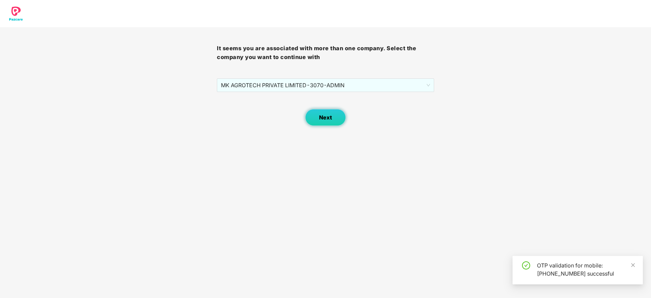 This screenshot has height=298, width=651. What do you see at coordinates (325, 53) in the screenshot?
I see `h3: It seems you are associated with more than one company. Select the company you want to continue with` at bounding box center [325, 53].